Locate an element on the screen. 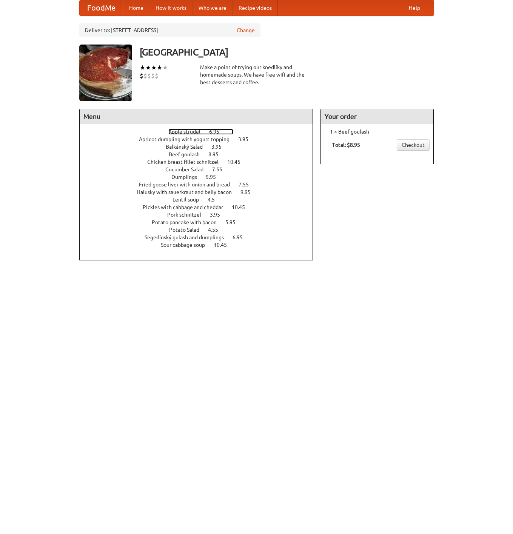  a: Change is located at coordinates (246, 30).